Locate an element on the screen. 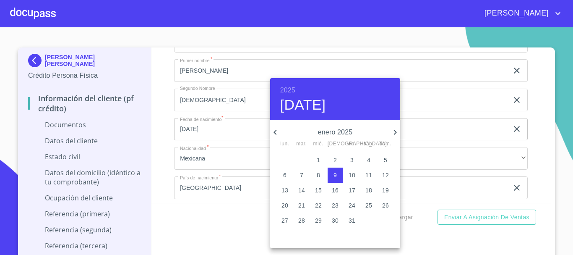 This screenshot has width=573, height=255. button: 1 is located at coordinates (319, 160).